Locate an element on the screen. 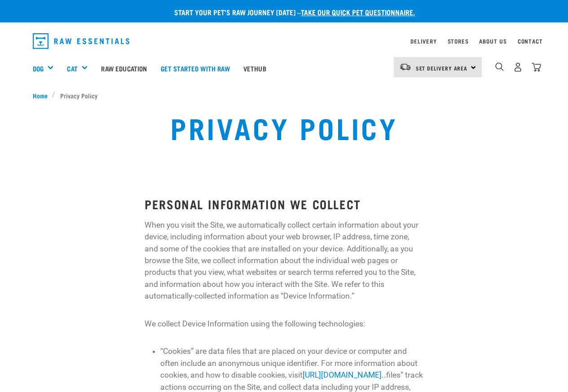 The width and height of the screenshot is (568, 392). h3: PERSONAL INFORMATION WE COLLECT is located at coordinates (284, 204).